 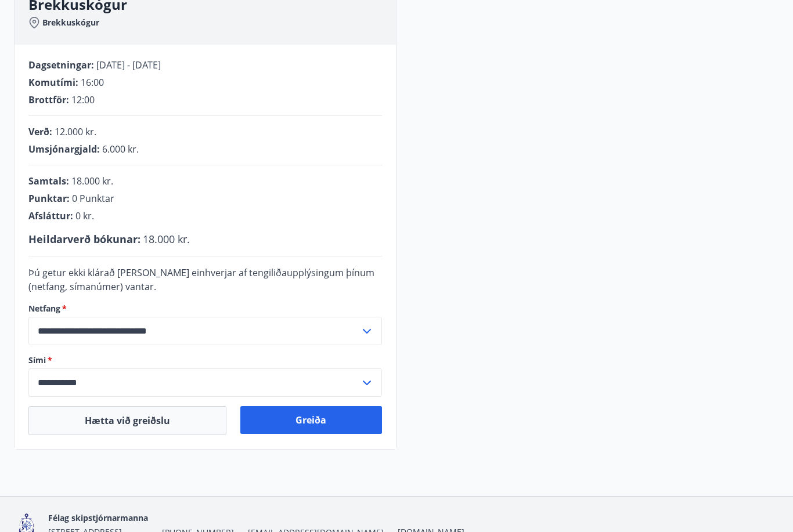 What do you see at coordinates (92, 82) in the screenshot?
I see `span: 16:00` at bounding box center [92, 82].